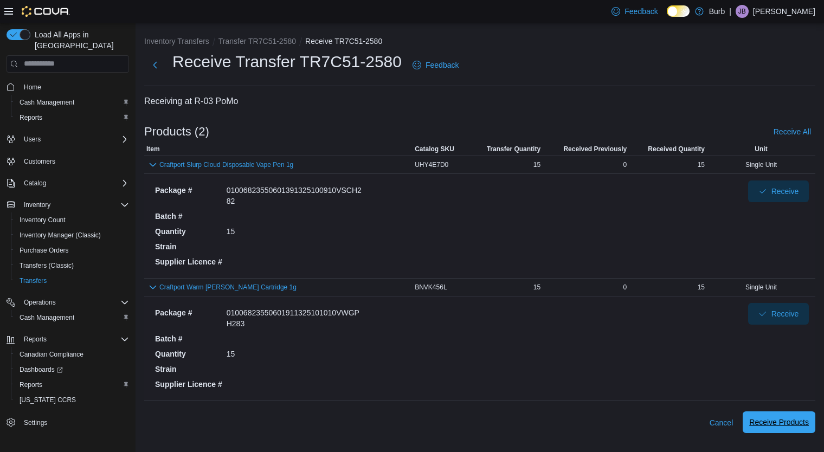  Describe the element at coordinates (72, 235) in the screenshot. I see `button: Inventory Manager (Classic)` at that location.